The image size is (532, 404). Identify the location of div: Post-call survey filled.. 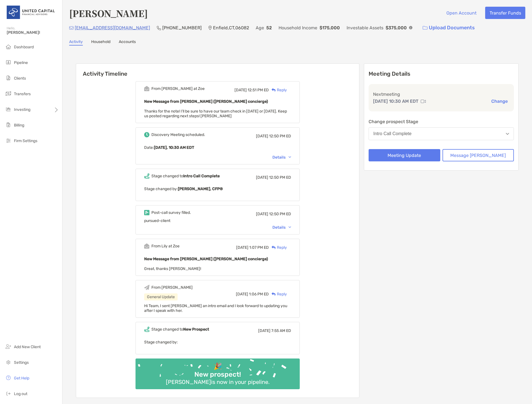
(171, 213).